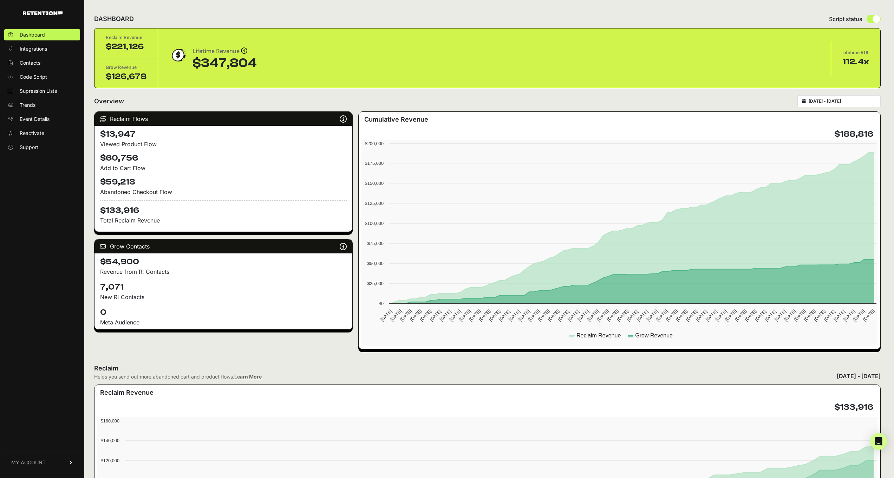 This screenshot has width=894, height=478. What do you see at coordinates (127, 392) in the screenshot?
I see `h3: Reclaim Revenue` at bounding box center [127, 392].